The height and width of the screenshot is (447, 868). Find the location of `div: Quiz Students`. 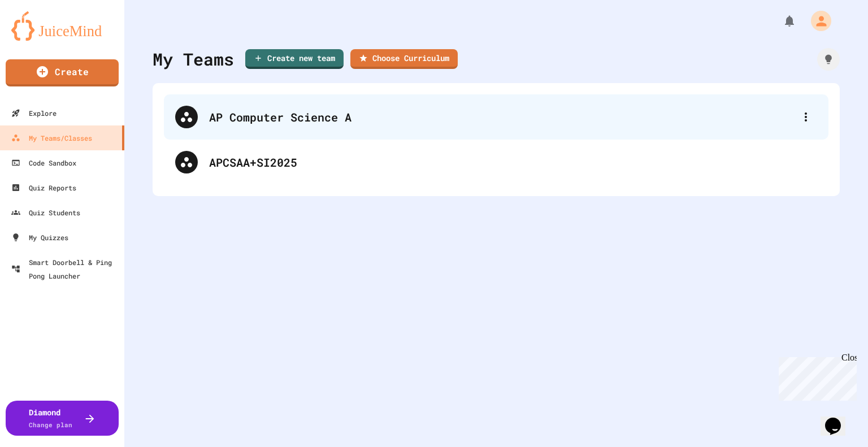

div: Quiz Students is located at coordinates (46, 213).